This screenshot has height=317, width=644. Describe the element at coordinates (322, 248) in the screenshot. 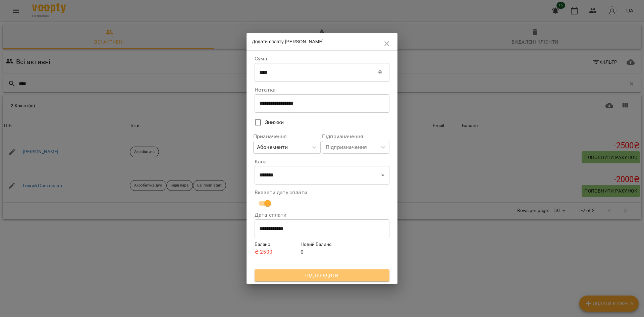

I see `div: 0` at that location.